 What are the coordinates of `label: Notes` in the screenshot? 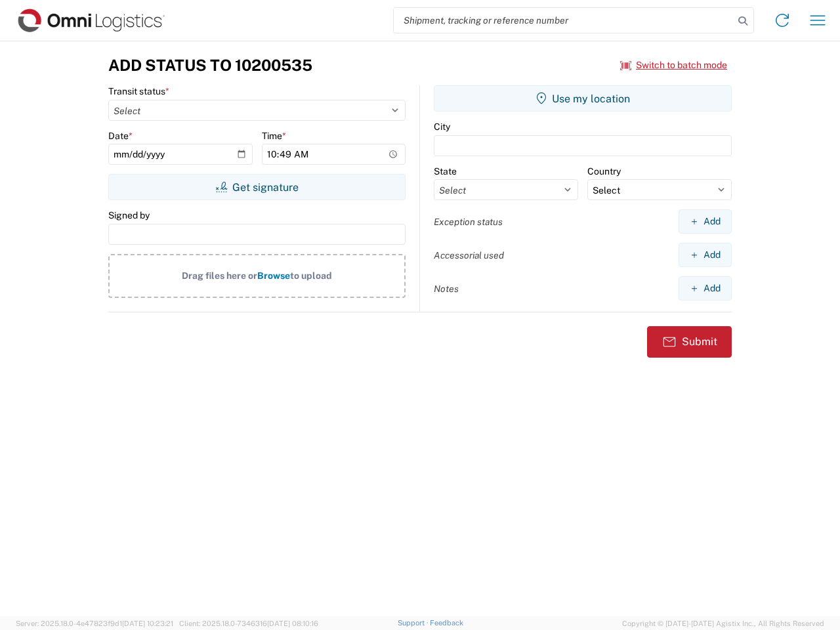 It's located at (447, 288).